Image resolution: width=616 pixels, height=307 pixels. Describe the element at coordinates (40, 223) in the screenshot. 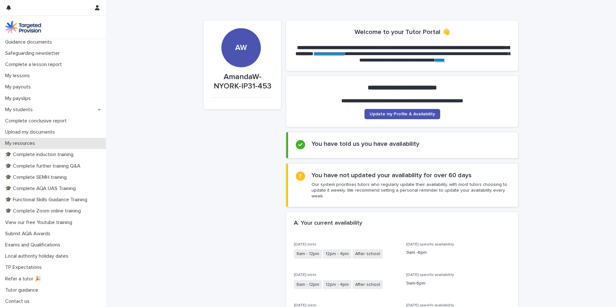

I see `p: View our free Youtube training` at that location.